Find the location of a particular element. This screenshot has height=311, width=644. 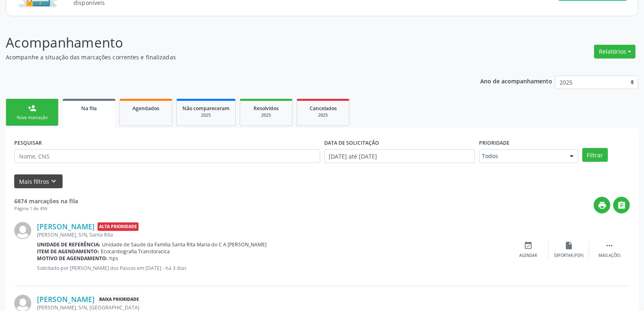

b: Motivo de agendamento: is located at coordinates (72, 258).